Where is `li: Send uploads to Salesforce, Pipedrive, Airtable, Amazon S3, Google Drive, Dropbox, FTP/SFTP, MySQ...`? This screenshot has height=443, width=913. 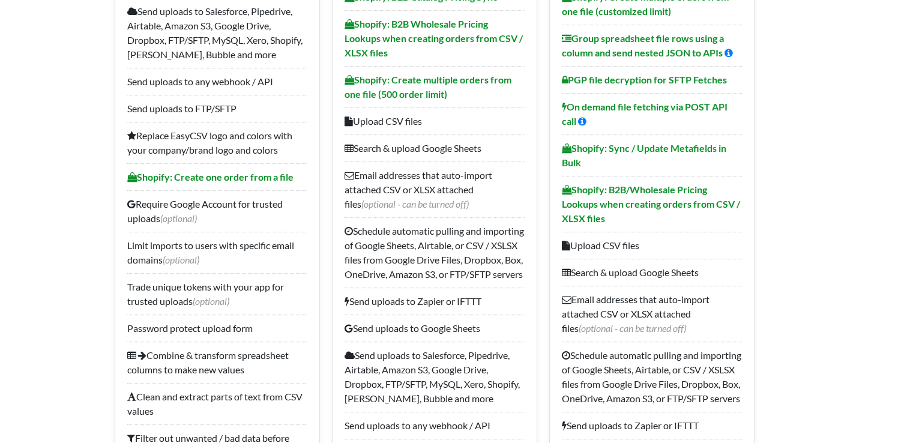
li: Send uploads to Salesforce, Pipedrive, Airtable, Amazon S3, Google Drive, Dropbox, FTP/SFTP, MySQ... is located at coordinates (434, 376).